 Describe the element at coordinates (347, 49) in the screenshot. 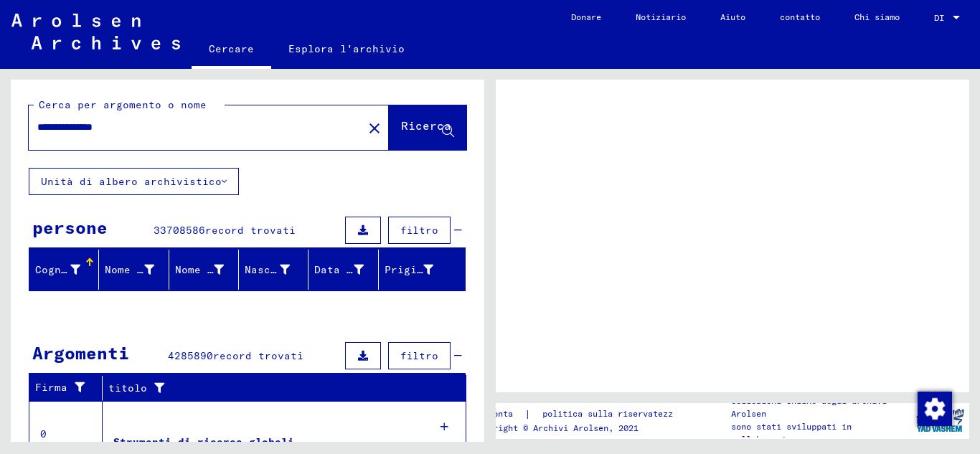

I see `font: Esplora l'archivio` at that location.